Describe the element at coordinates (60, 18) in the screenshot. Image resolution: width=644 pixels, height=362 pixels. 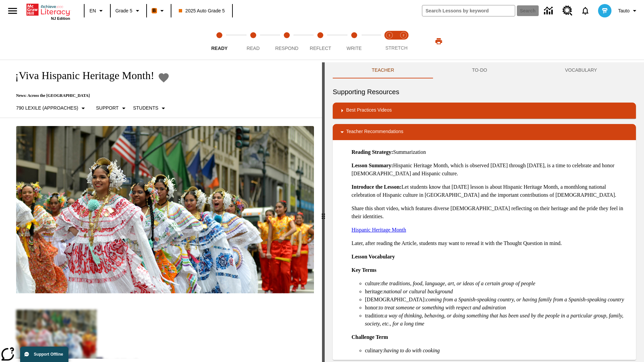
I see `span: NJ Edition` at that location.